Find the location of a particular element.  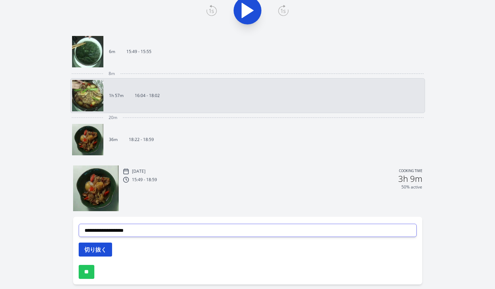

button: 切り抜く is located at coordinates (95, 249).